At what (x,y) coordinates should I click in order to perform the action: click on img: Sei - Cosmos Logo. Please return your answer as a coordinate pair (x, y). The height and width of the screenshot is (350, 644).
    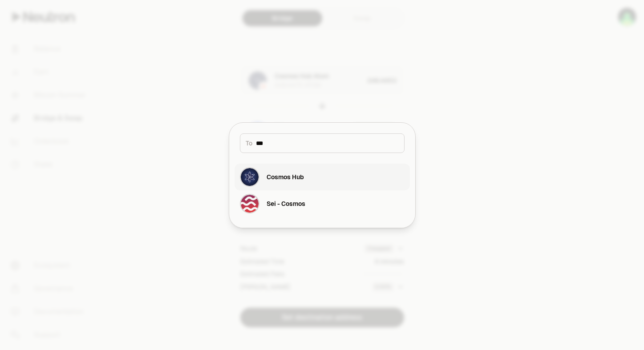
    Looking at the image, I should click on (250, 203).